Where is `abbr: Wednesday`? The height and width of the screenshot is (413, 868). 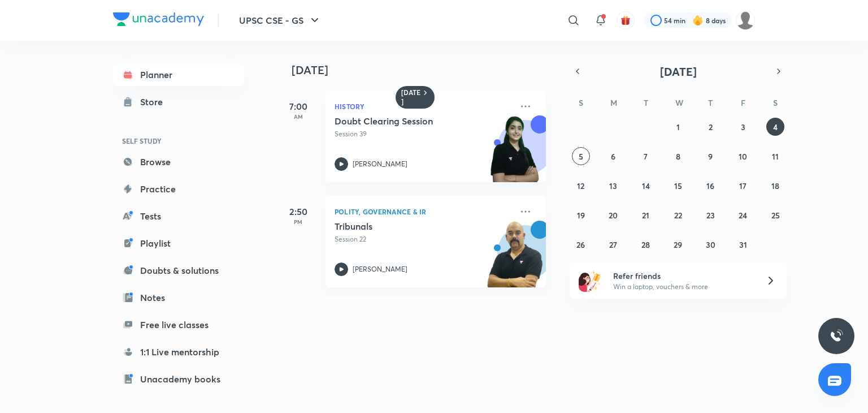
abbr: Wednesday is located at coordinates (679, 103).